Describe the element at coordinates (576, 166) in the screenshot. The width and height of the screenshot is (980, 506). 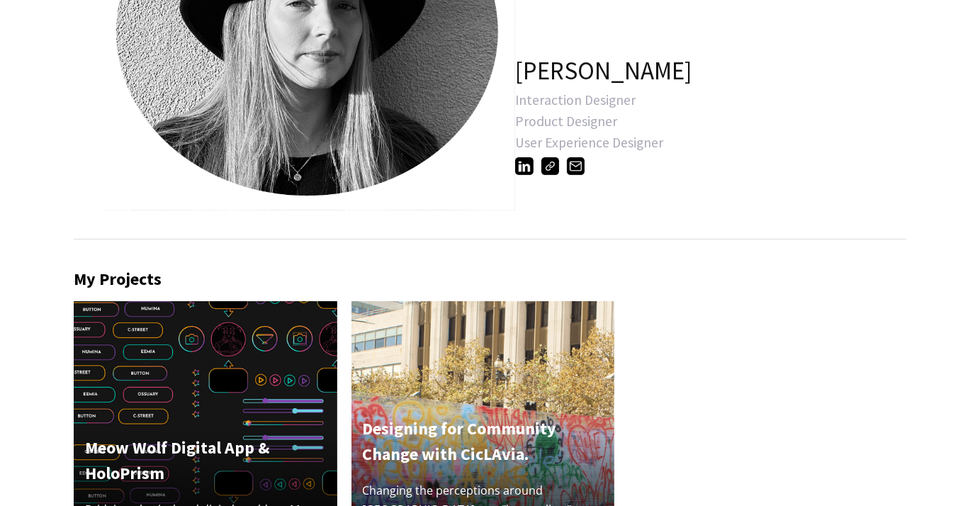
I see `img: jchrissystevens@gmail.com` at that location.